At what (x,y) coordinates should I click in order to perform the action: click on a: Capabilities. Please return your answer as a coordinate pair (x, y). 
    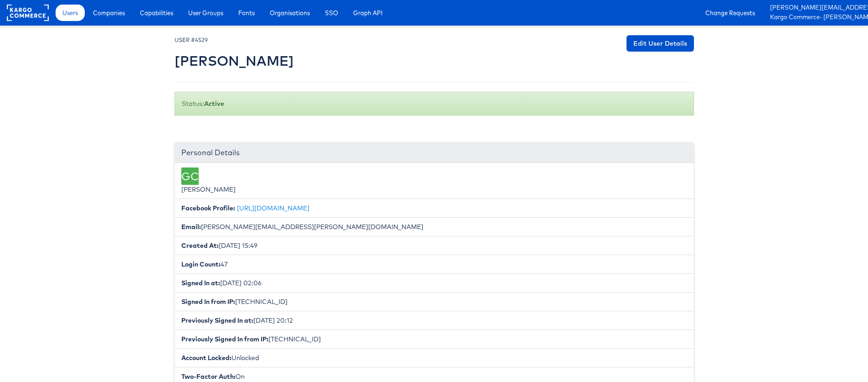
    Looking at the image, I should click on (156, 13).